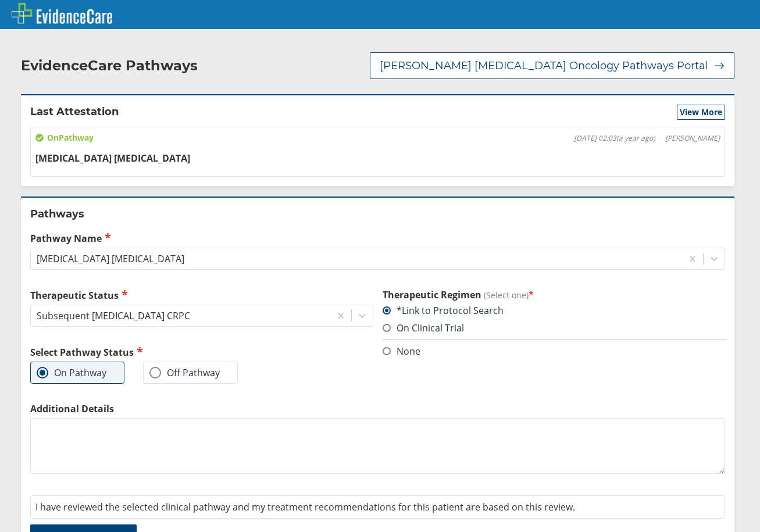 Image resolution: width=760 pixels, height=532 pixels. What do you see at coordinates (109, 66) in the screenshot?
I see `h2: EvidenceCare Pathways` at bounding box center [109, 66].